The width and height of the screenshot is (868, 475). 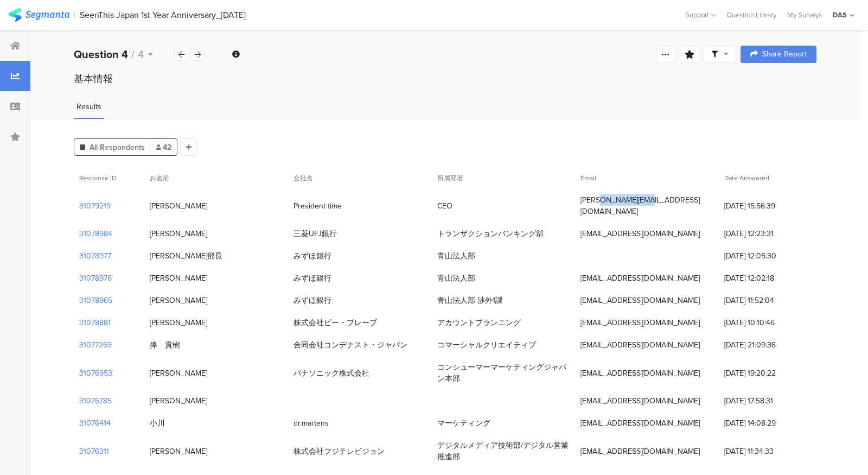 I want to click on a: My Surveys, so click(x=805, y=15).